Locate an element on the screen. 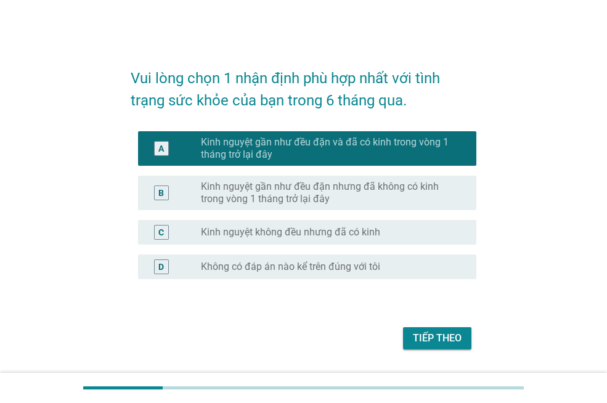 This screenshot has width=607, height=403. div: D is located at coordinates (161, 266).